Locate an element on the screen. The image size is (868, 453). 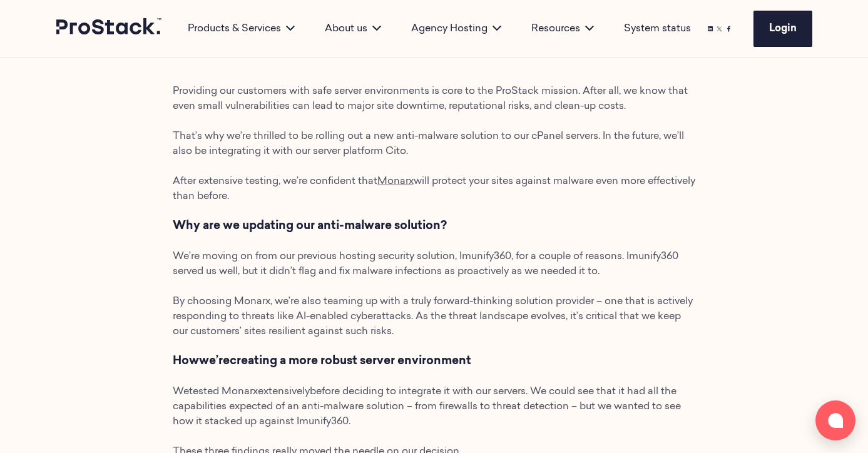
p: After extensive testing, we’re confident that will protect your sites against malware even more e... is located at coordinates (434, 189).